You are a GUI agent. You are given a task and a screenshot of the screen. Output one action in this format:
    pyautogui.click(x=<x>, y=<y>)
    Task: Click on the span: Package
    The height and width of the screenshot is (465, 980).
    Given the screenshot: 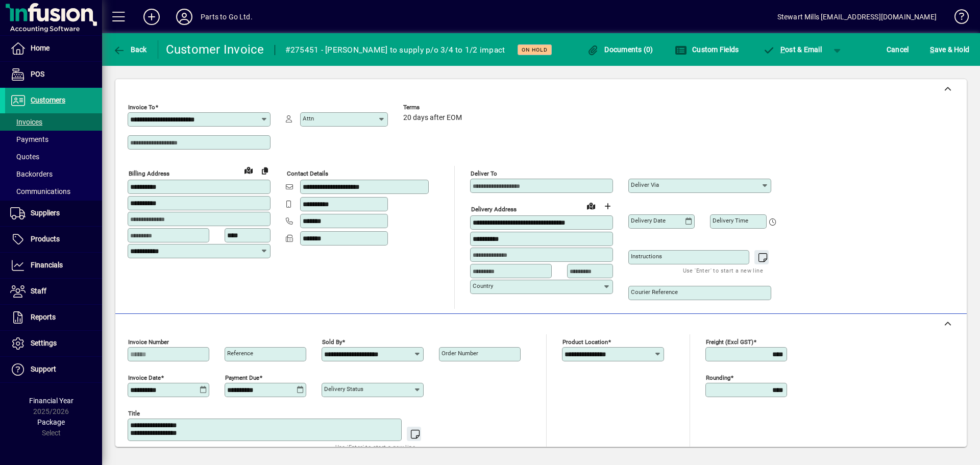 What is the action you would take?
    pyautogui.click(x=51, y=422)
    